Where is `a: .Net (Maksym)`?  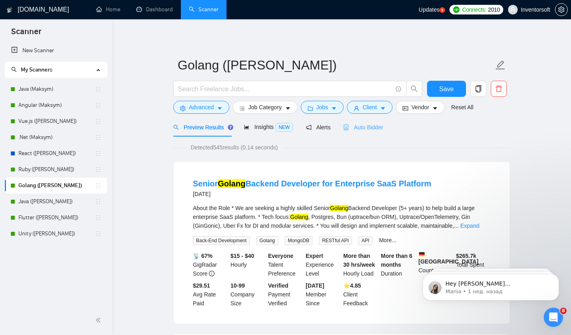 a: .Net (Maksym) is located at coordinates (57, 137).